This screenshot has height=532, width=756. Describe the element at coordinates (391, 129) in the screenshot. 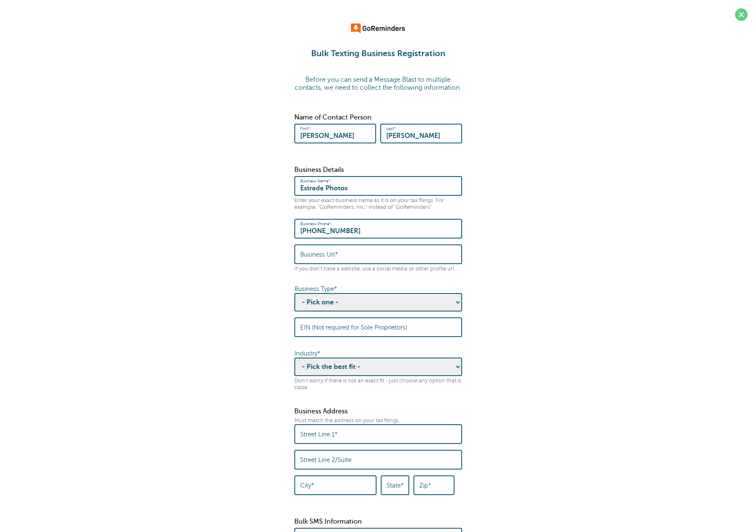

I see `label: Last*` at that location.